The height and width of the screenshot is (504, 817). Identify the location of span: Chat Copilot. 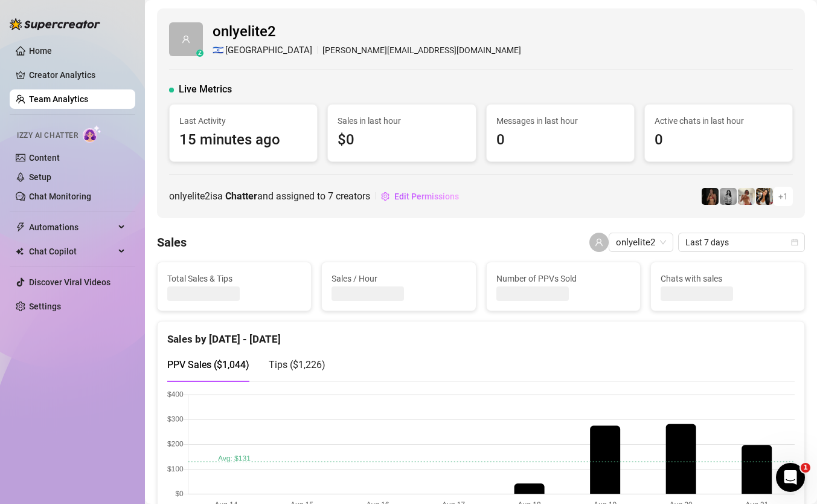
(72, 251).